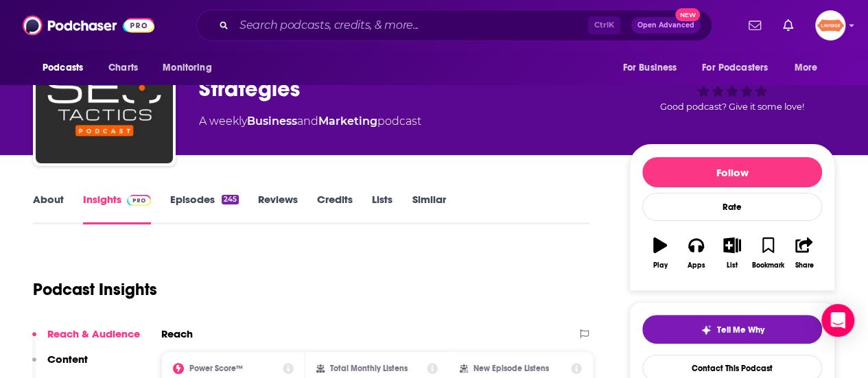 This screenshot has height=378, width=868. I want to click on div: List, so click(733, 266).